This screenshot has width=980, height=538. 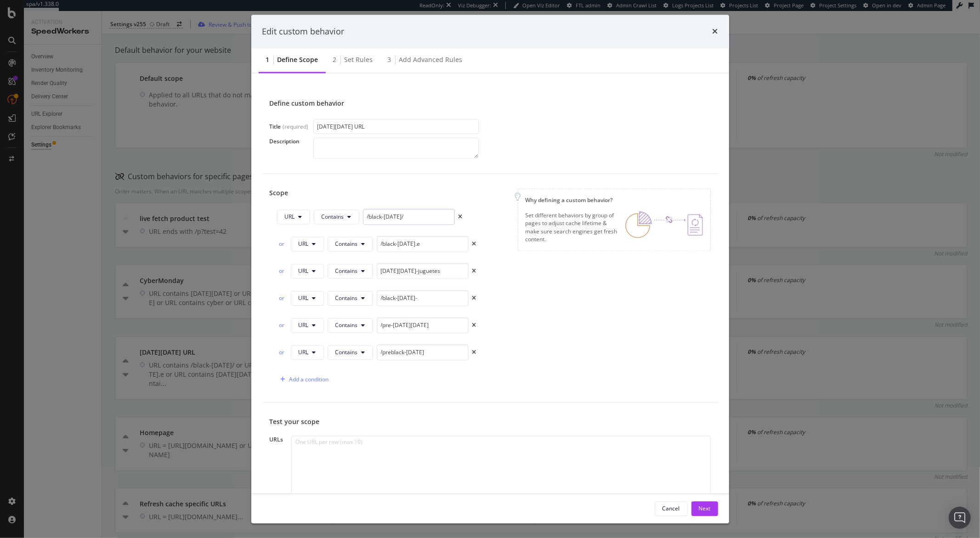 I want to click on div: 2, so click(x=335, y=60).